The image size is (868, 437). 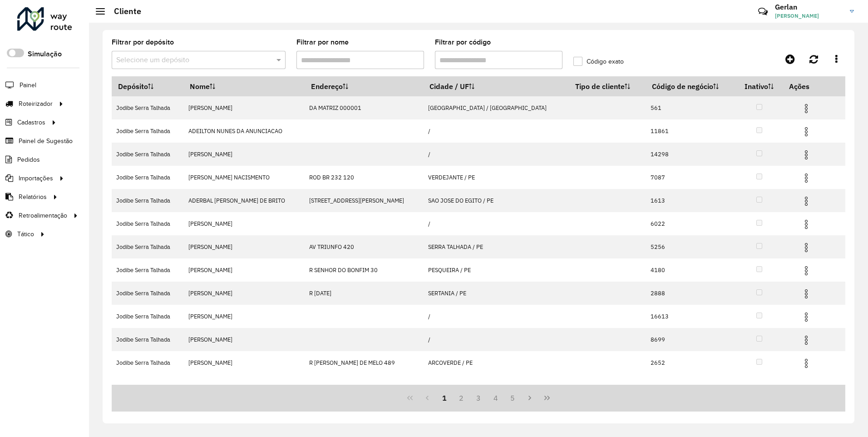 What do you see at coordinates (691, 87) in the screenshot?
I see `th: Código de negócio` at bounding box center [691, 87].